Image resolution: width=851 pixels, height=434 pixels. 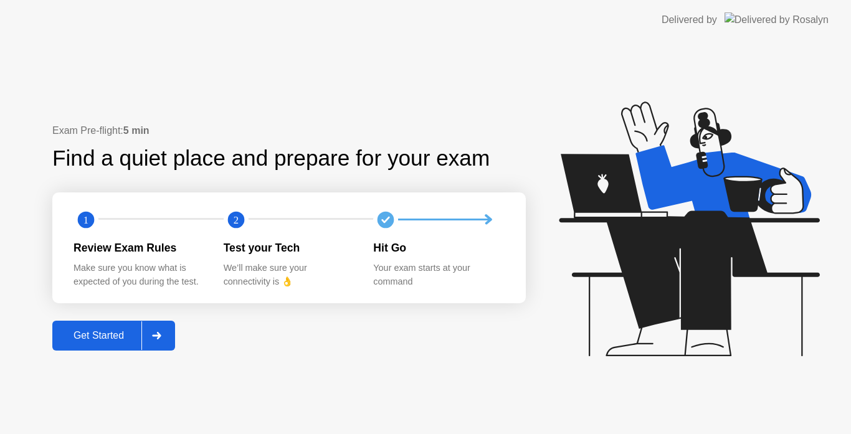 What do you see at coordinates (138, 248) in the screenshot?
I see `div: Review Exam Rules` at bounding box center [138, 248].